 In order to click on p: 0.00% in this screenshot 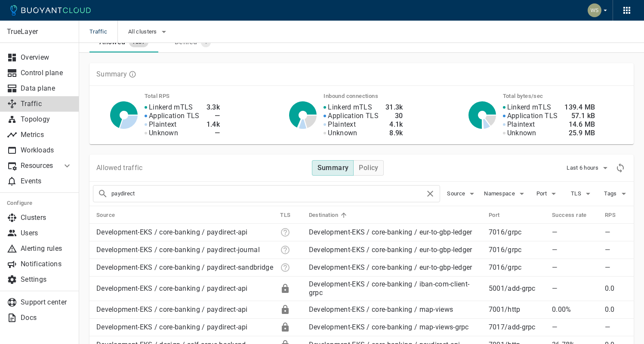, I will do `click(575, 310)`.